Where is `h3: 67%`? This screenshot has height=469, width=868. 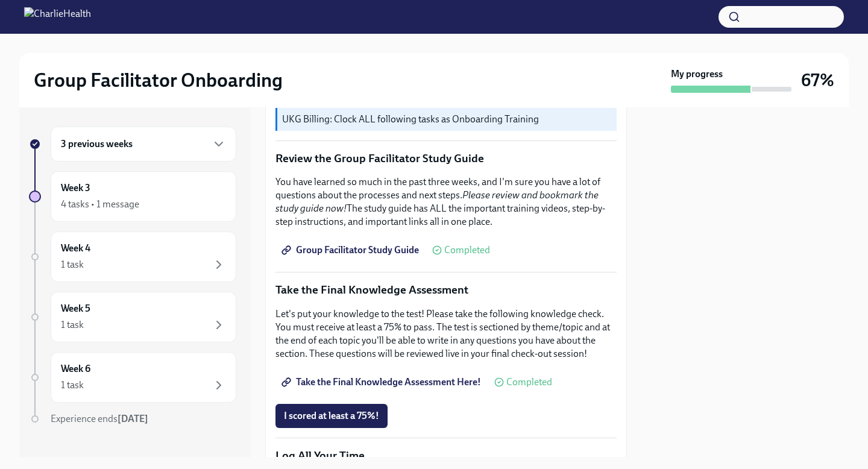
h3: 67% is located at coordinates (817, 80).